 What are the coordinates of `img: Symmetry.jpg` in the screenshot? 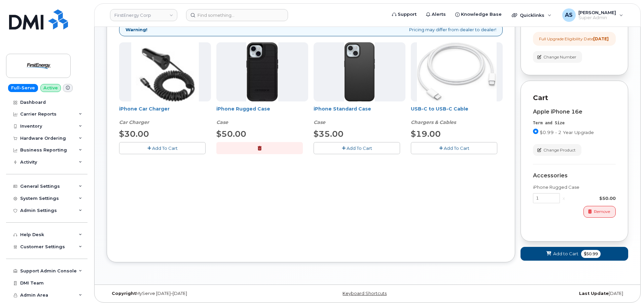 It's located at (359, 72).